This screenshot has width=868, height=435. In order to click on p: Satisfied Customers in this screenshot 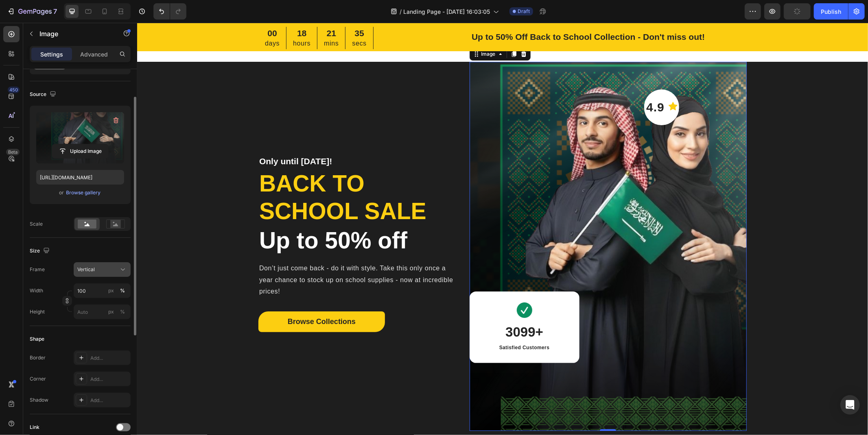, I will do `click(388, 325)`.